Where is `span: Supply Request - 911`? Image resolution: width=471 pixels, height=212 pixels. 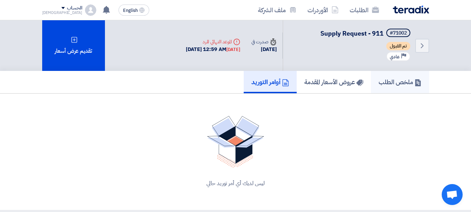
span: Supply Request - 911 is located at coordinates (352, 33).